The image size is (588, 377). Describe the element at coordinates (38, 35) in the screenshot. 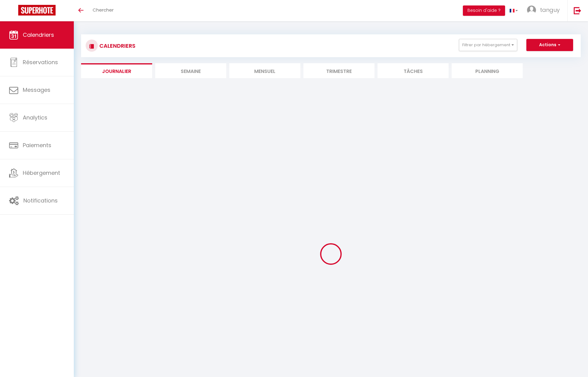

I see `span: Calendriers` at that location.